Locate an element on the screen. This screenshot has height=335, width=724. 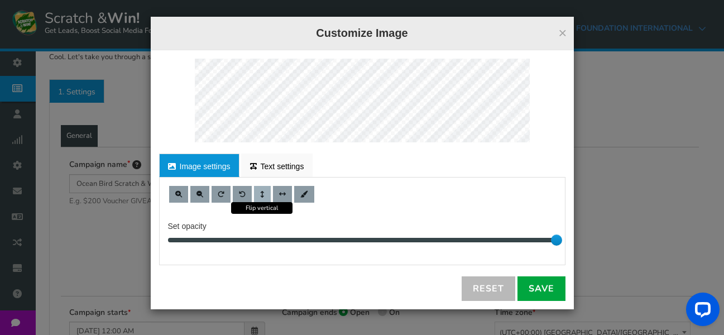
label: Set opacity is located at coordinates (195, 223).